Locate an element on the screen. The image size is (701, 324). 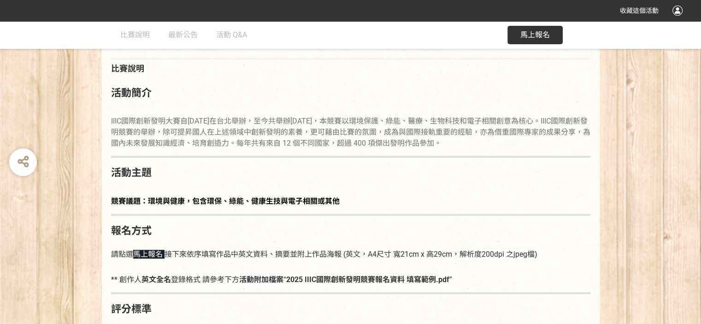
span: 解析度200dpi 之jpeg檔 is located at coordinates (497, 254).